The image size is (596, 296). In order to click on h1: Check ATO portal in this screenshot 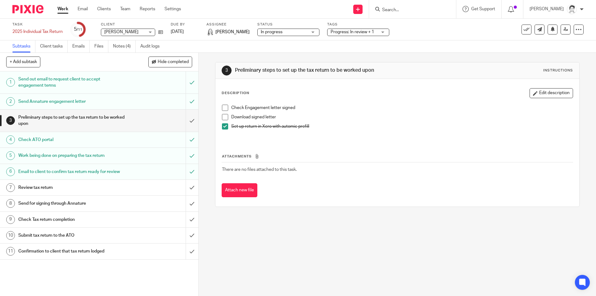, I will do `click(72, 140)`.